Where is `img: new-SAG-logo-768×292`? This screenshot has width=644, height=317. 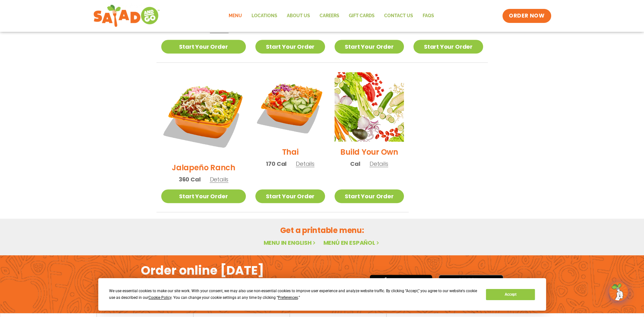 img: new-SAG-logo-768×292 is located at coordinates (126, 16).